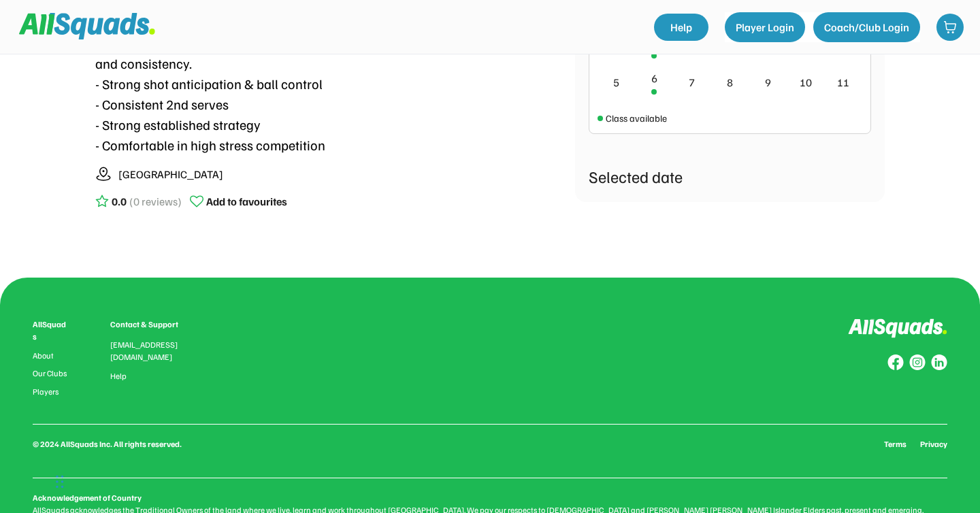  I want to click on a: About, so click(51, 356).